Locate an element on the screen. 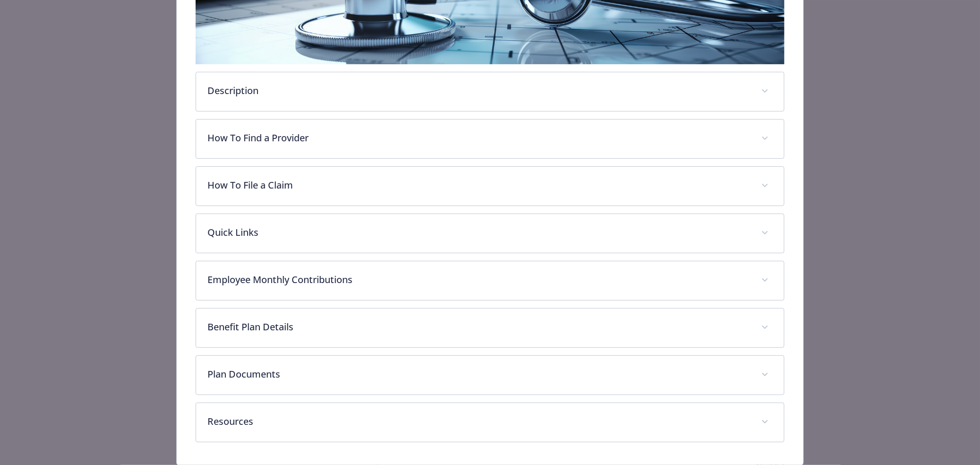 This screenshot has width=980, height=465. div: Plan Documents is located at coordinates (490, 375).